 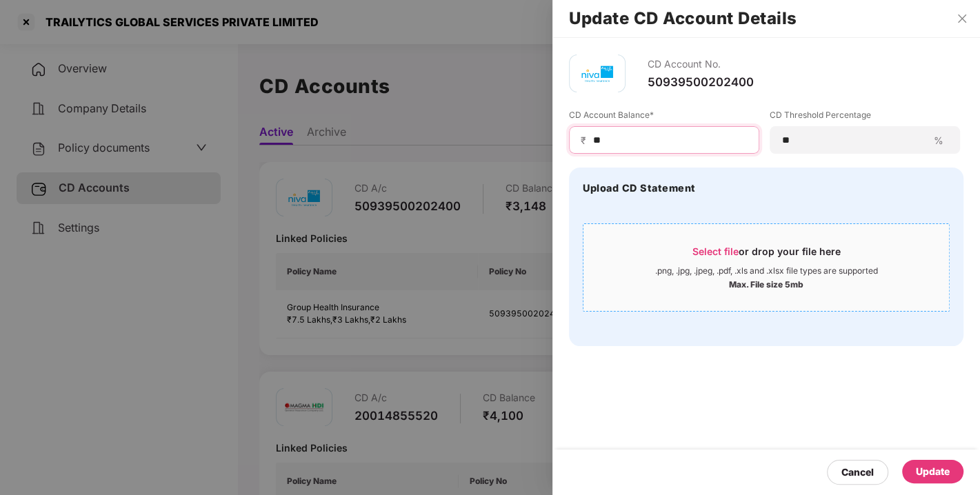 What do you see at coordinates (701, 82) in the screenshot?
I see `div: 50939500202400` at bounding box center [701, 82].